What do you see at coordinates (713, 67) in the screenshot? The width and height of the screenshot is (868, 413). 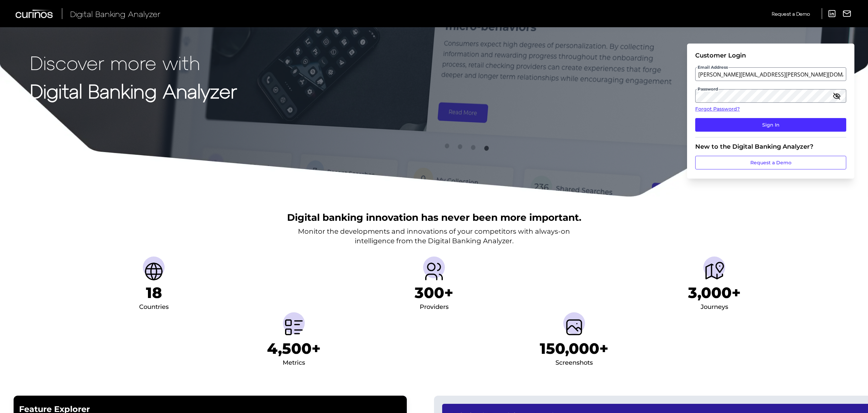 I see `span: Email Address` at bounding box center [713, 67].